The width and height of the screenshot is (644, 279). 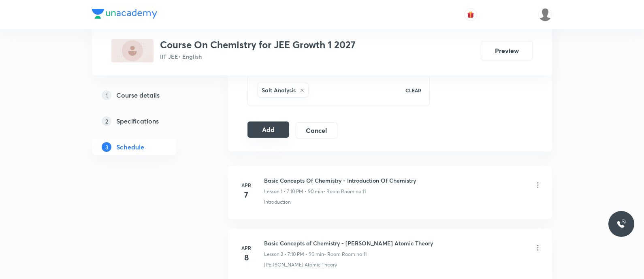 I want to click on button: Preview, so click(x=507, y=51).